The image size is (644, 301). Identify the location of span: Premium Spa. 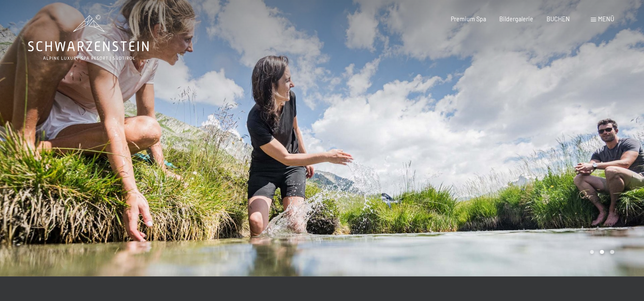
(468, 19).